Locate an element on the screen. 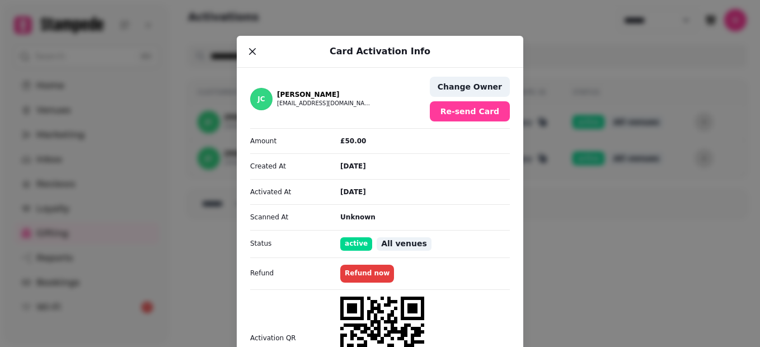 The width and height of the screenshot is (760, 347). p: Unknown is located at coordinates (358, 217).